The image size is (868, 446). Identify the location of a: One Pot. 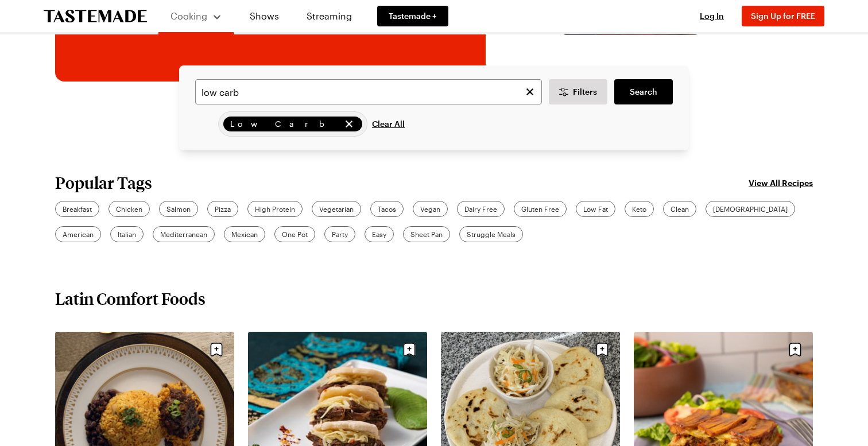
(294, 234).